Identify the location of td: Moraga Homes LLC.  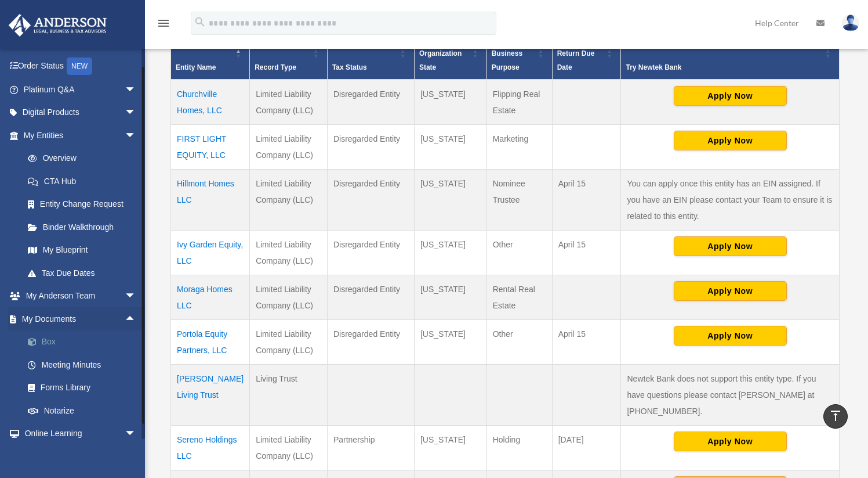
(210, 297).